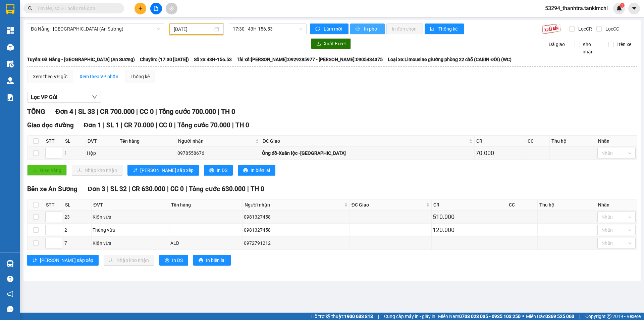 The height and width of the screenshot is (320, 644). What do you see at coordinates (117, 111) in the screenshot?
I see `span: CR 700.000` at bounding box center [117, 111].